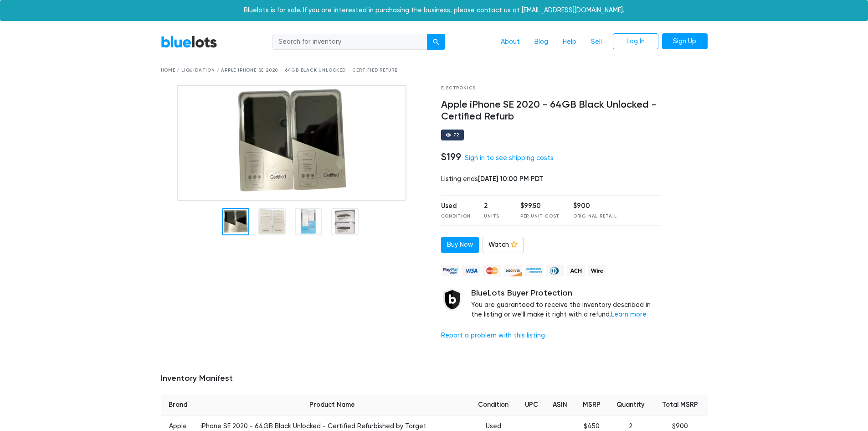 The image size is (868, 431). I want to click on div: 2, so click(495, 206).